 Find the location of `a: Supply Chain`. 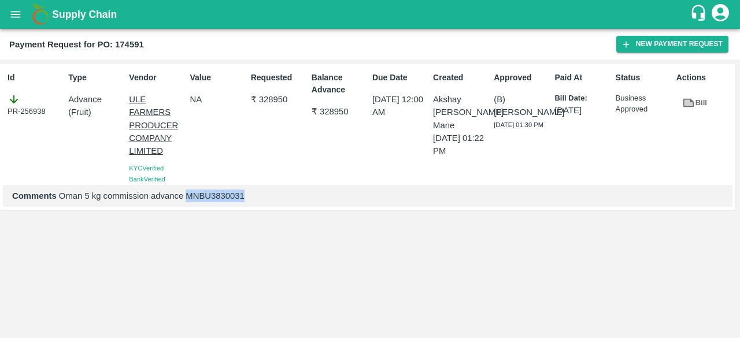

a: Supply Chain is located at coordinates (370, 14).